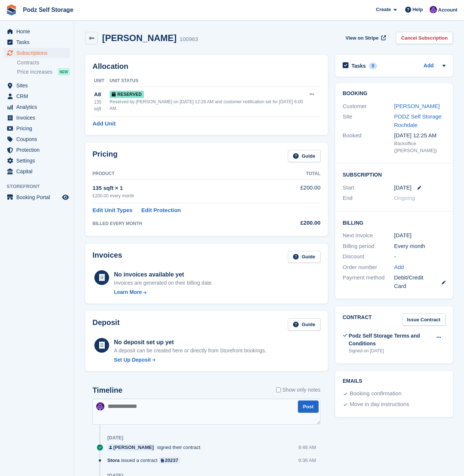 The image size is (464, 476). What do you see at coordinates (43, 72) in the screenshot?
I see `a: Price increases NEW` at bounding box center [43, 72].